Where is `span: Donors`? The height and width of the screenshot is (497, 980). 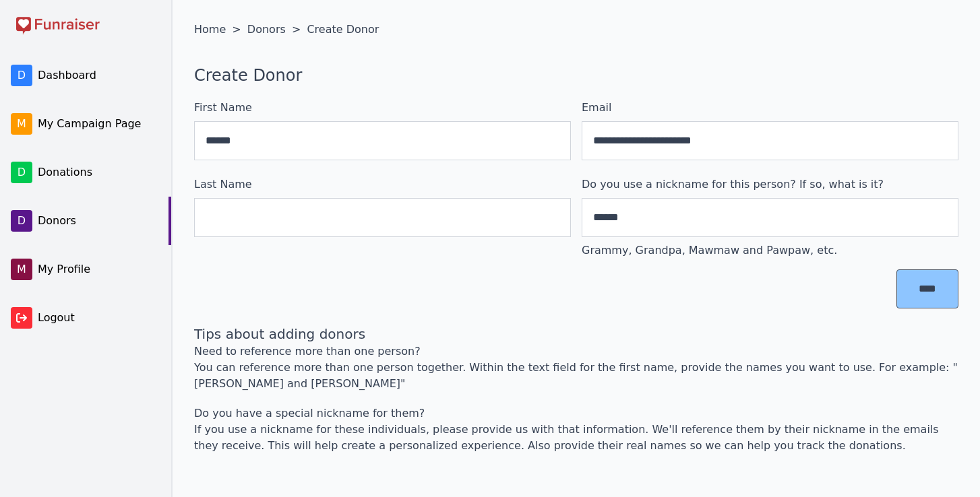 span: Donors is located at coordinates (98, 221).